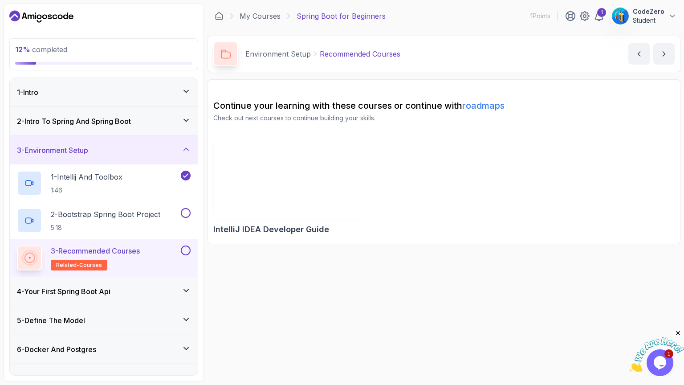 The width and height of the screenshot is (684, 385). Describe the element at coordinates (23, 49) in the screenshot. I see `span: 12 %` at that location.